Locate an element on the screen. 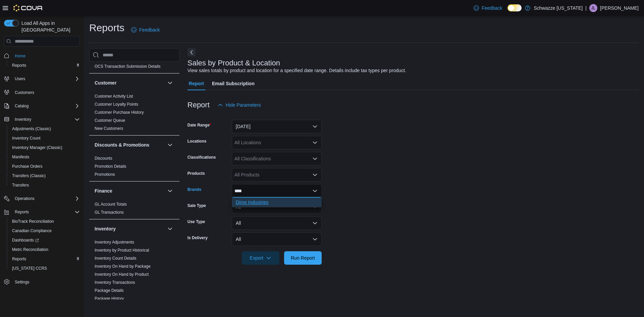  a: New Customers is located at coordinates (109, 129).